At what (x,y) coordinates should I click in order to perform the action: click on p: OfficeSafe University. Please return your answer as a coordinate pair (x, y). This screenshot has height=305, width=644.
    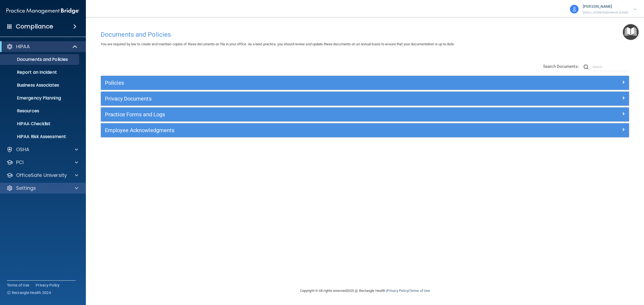
    Looking at the image, I should click on (41, 175).